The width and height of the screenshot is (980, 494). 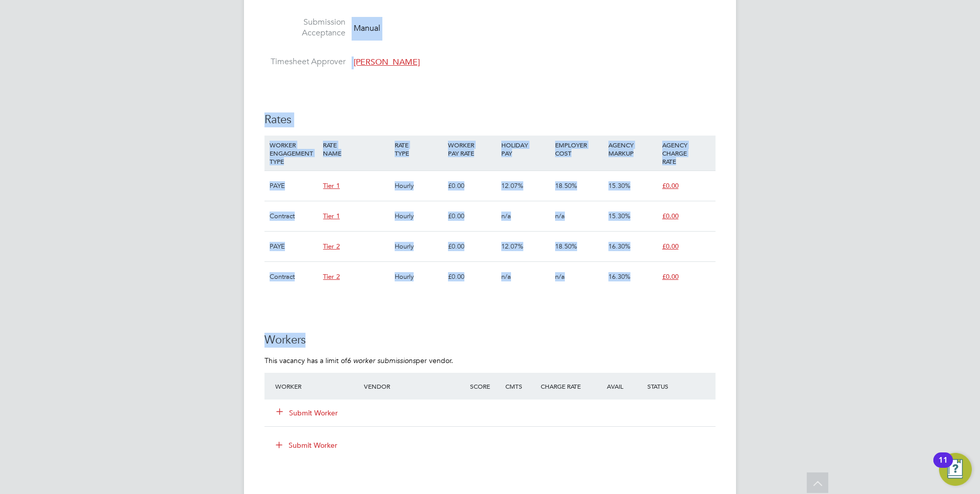 I want to click on em: 6 worker submissions, so click(x=381, y=360).